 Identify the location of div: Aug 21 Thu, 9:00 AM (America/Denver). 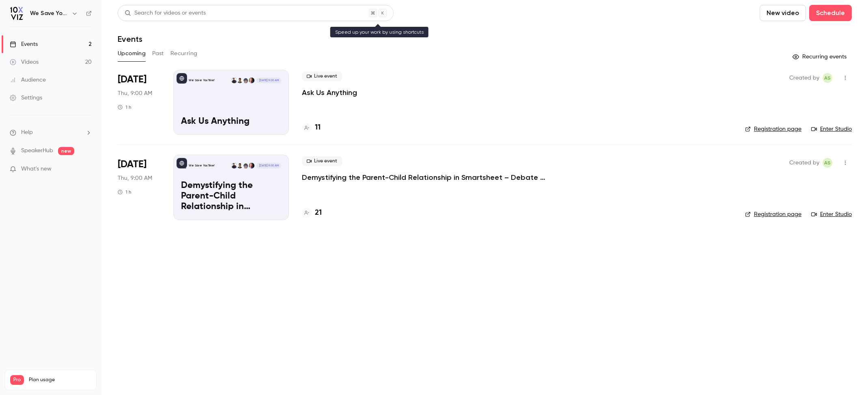
(139, 102).